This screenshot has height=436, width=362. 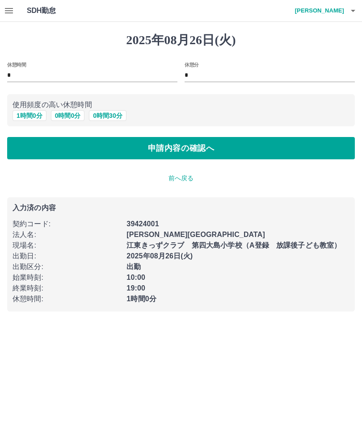 I want to click on p: 出勤区分 :, so click(x=67, y=267).